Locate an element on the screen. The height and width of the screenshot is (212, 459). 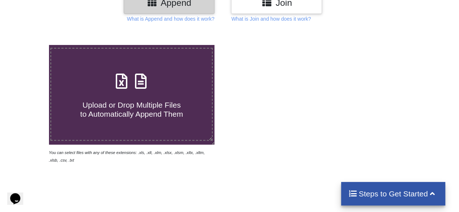
p: What is Append and how does it work? is located at coordinates (170, 19).